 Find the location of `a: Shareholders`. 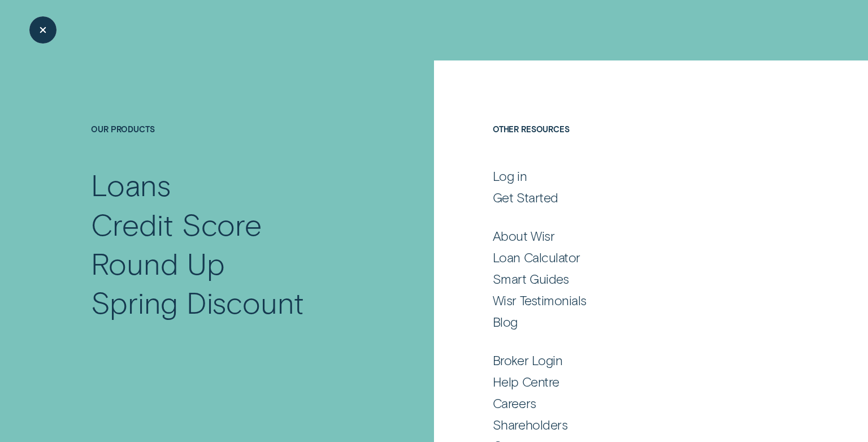

a: Shareholders is located at coordinates (635, 424).